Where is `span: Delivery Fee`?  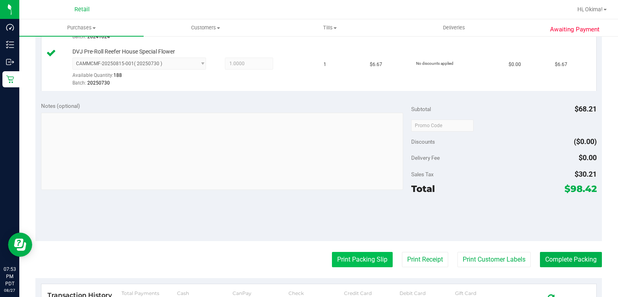
span: Delivery Fee is located at coordinates (425, 158).